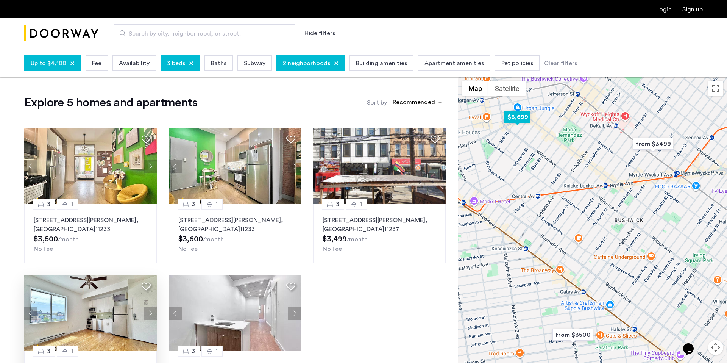 The height and width of the screenshot is (363, 727). I want to click on span: $3,500, so click(46, 239).